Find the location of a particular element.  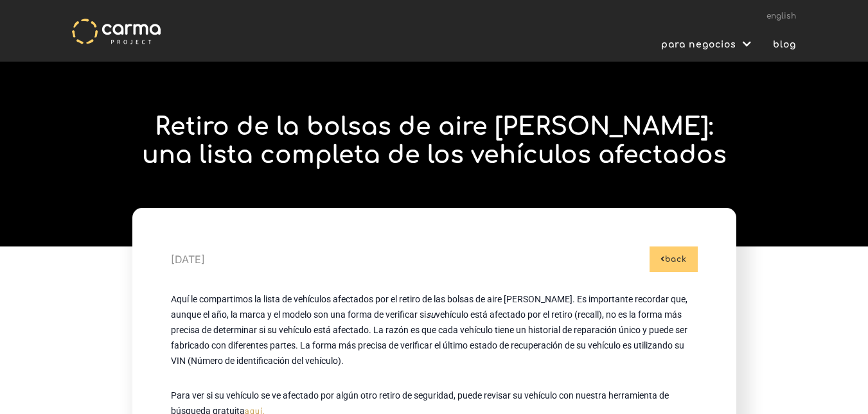

a: blog is located at coordinates (781, 45).